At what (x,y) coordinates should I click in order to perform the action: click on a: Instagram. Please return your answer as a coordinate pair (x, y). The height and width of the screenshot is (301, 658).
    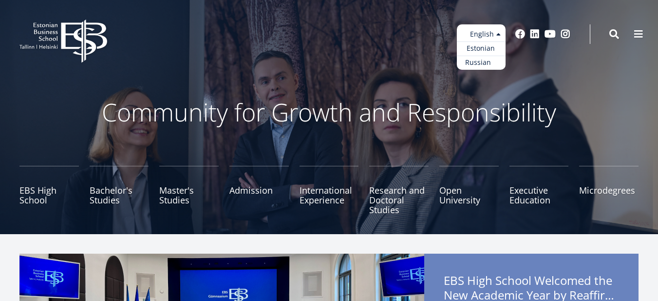
    Looking at the image, I should click on (566, 34).